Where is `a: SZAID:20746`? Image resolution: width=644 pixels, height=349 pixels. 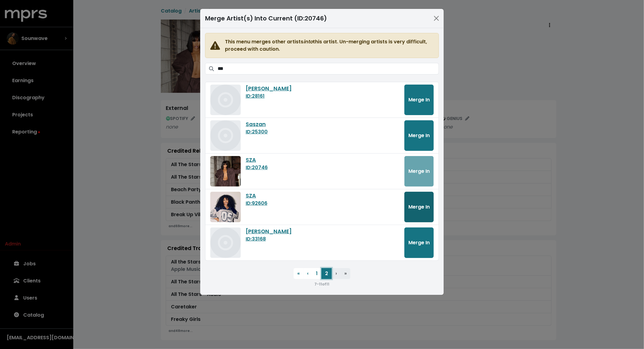
a: SZAID:20746 is located at coordinates (322, 163).